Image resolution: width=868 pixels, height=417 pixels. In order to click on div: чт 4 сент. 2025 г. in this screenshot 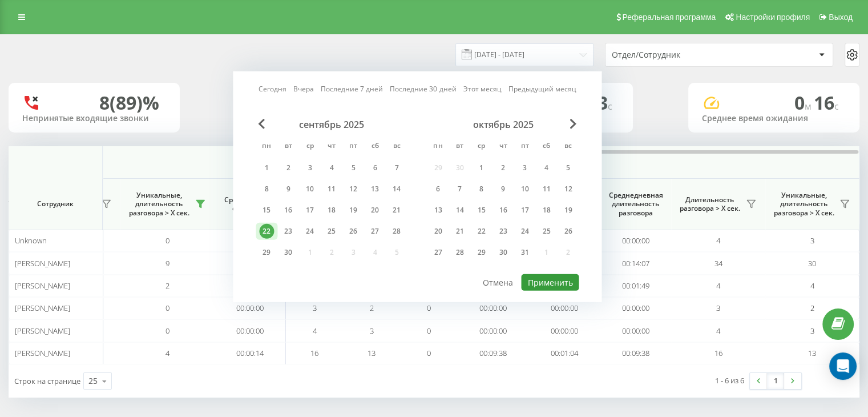, I will do `click(332, 168)`.